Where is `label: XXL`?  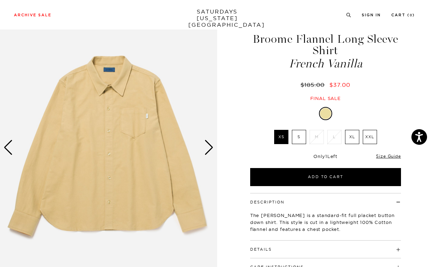
label: XXL is located at coordinates (369, 137).